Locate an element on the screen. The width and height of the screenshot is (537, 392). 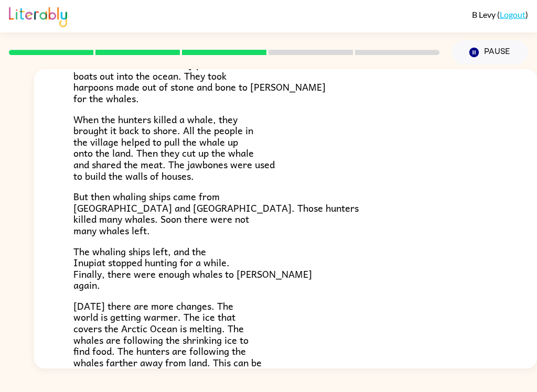
button: Pause is located at coordinates (490, 53).